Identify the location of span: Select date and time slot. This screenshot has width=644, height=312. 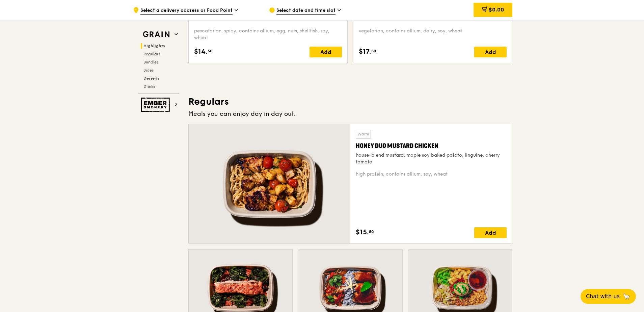
(306, 11).